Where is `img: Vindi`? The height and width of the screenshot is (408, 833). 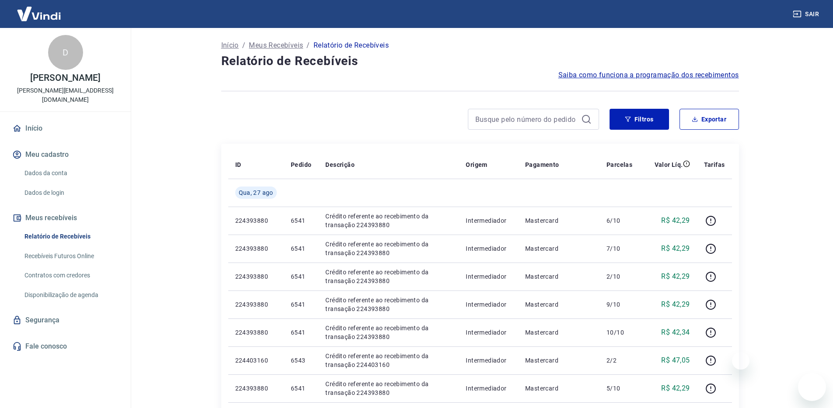
img: Vindi is located at coordinates (39, 14).